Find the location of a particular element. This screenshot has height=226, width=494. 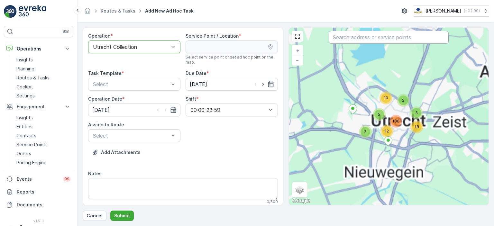

p: Pricing Engine is located at coordinates (32, 163).